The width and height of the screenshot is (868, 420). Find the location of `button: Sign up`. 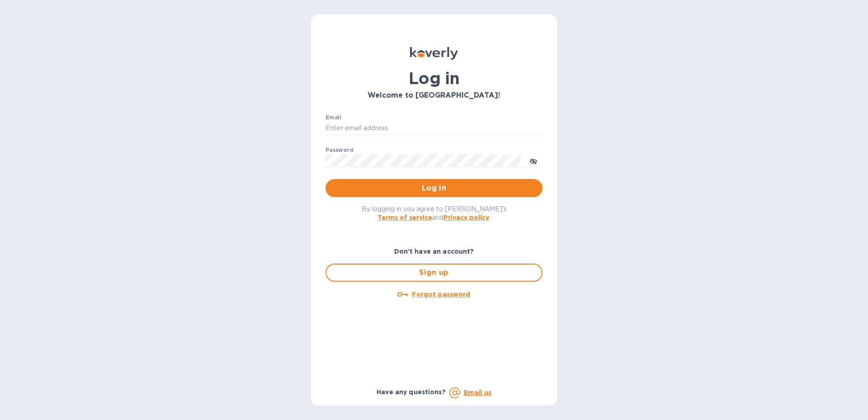

button: Sign up is located at coordinates (434, 272).